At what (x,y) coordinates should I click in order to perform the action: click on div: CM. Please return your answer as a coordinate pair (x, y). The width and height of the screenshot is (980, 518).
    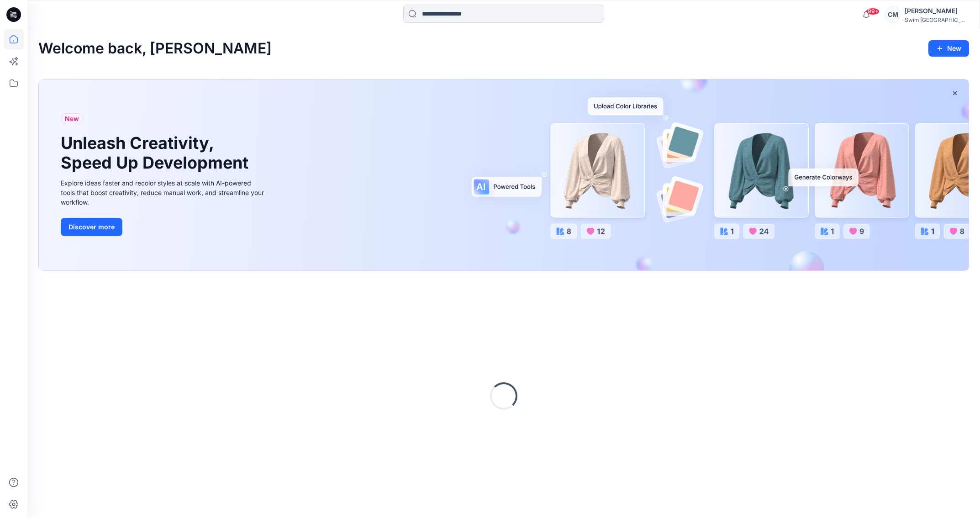
    Looking at the image, I should click on (893, 15).